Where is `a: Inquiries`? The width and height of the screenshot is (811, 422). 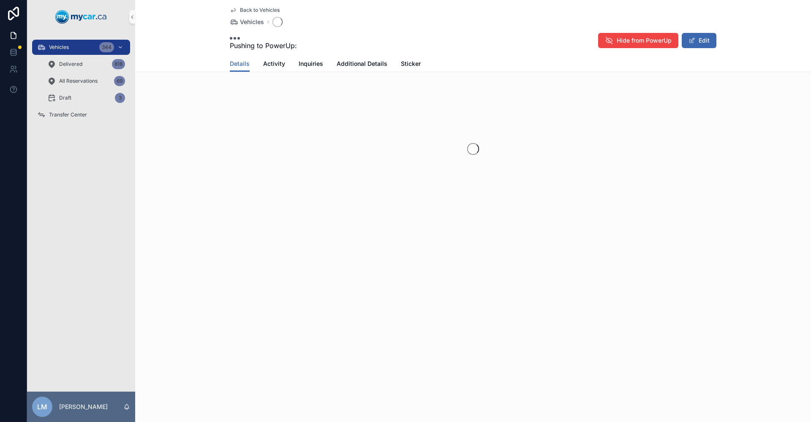 a: Inquiries is located at coordinates (311, 65).